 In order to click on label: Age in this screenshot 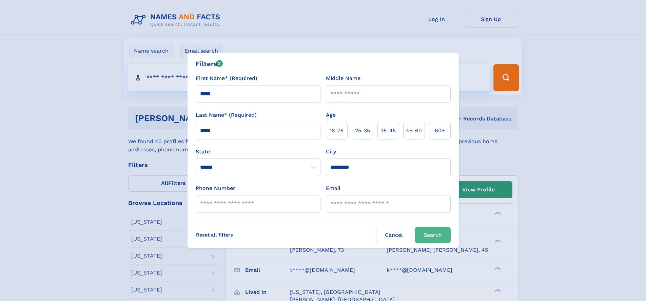, I will do `click(331, 115)`.